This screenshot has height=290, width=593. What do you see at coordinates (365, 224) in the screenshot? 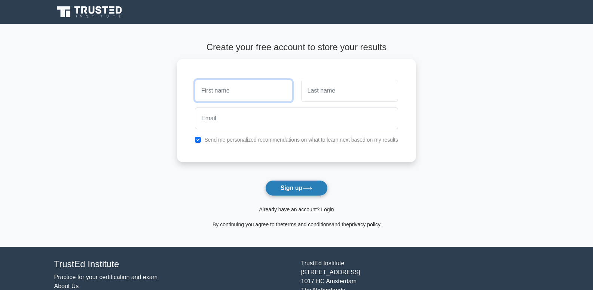
I see `a: privacy policy` at bounding box center [365, 224].